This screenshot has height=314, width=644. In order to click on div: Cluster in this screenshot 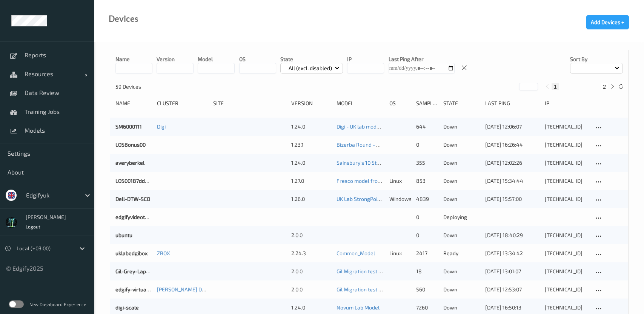, I will do `click(182, 103)`.